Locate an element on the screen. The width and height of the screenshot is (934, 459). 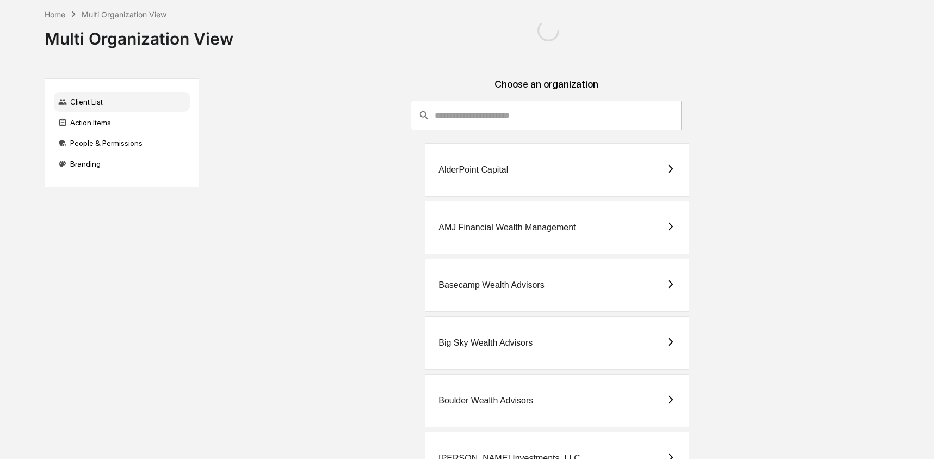
div: Client List is located at coordinates (122, 102).